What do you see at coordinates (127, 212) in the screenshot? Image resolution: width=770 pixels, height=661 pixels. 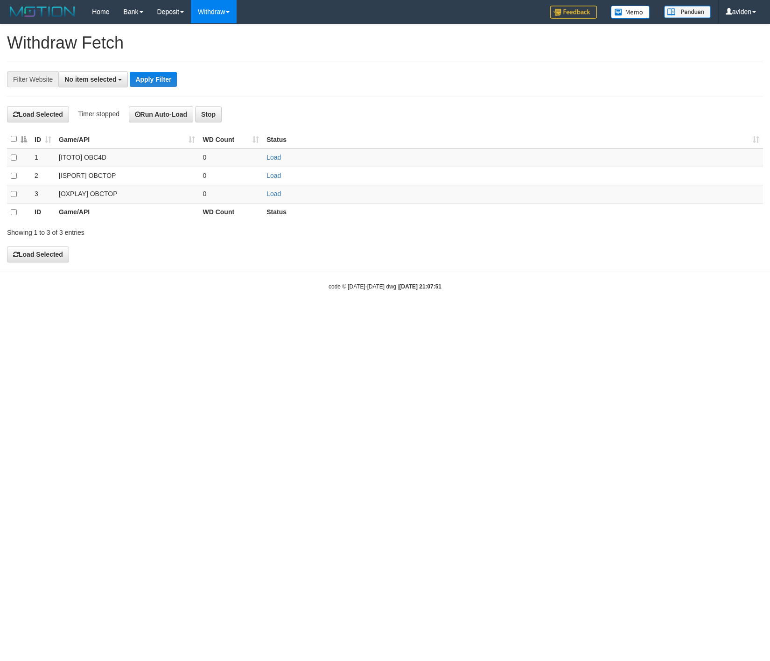 I see `th: Game/API` at bounding box center [127, 212].